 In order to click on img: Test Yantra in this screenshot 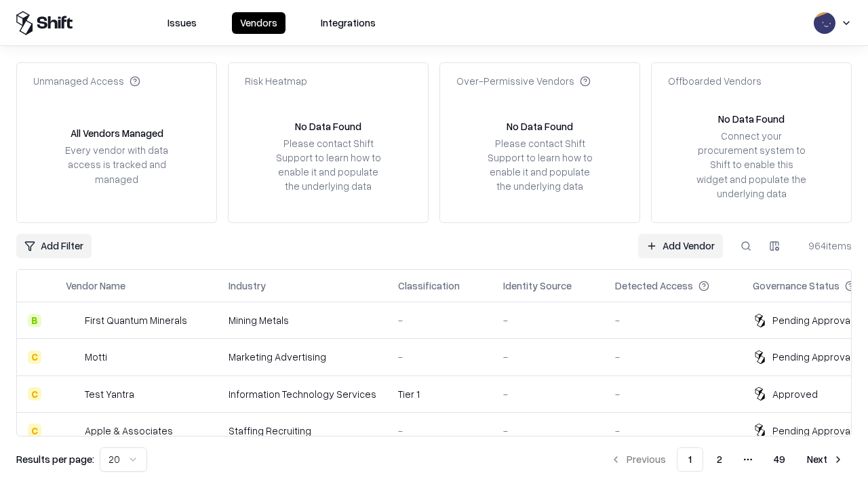, I will do `click(73, 394)`.